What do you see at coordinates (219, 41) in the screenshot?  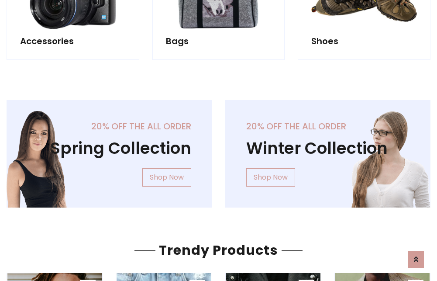 I see `h5: Bags` at bounding box center [219, 41].